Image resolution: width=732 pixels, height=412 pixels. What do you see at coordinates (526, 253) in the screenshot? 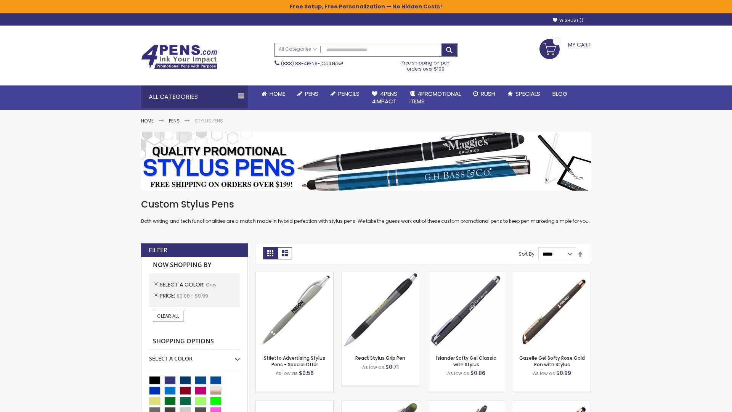
I see `label: Sort By` at bounding box center [526, 253].